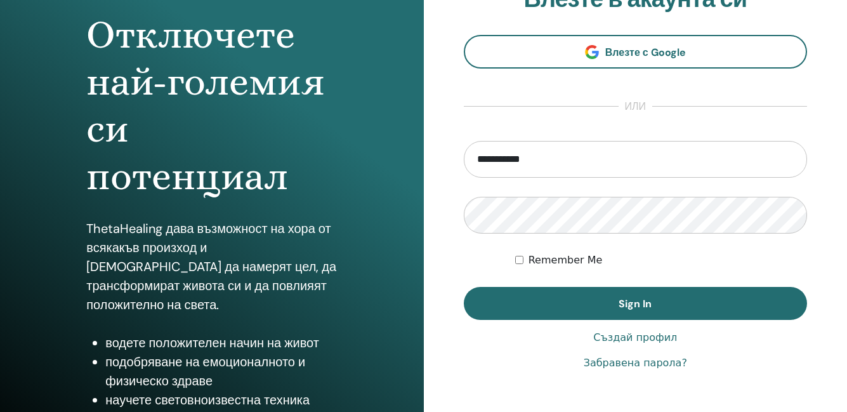 This screenshot has height=412, width=847. I want to click on div: Keep me authenticated indefinitely or until I manually logout, so click(661, 260).